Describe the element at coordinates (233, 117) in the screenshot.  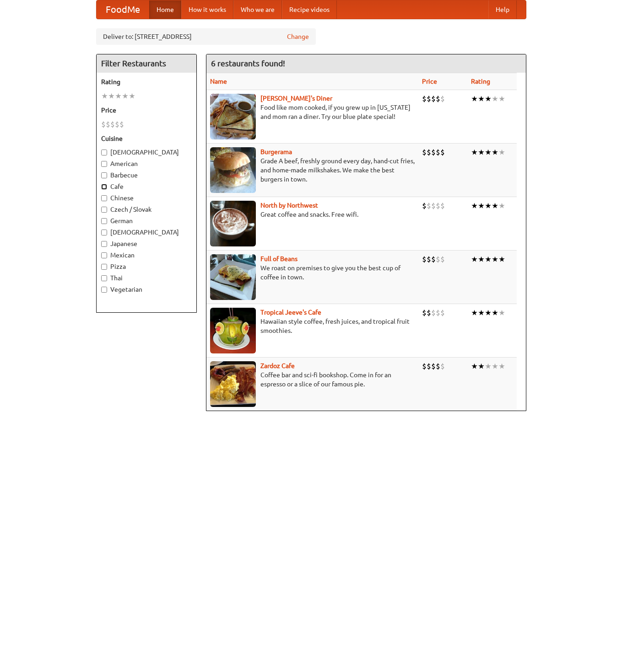
I see `img: sallys.jpg` at that location.